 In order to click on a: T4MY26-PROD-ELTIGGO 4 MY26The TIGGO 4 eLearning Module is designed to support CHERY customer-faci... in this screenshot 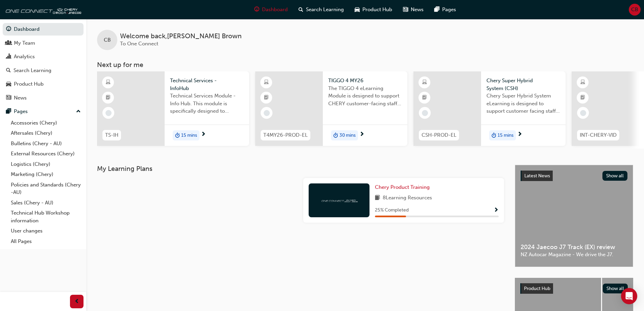, I will do `click(331, 109)`.